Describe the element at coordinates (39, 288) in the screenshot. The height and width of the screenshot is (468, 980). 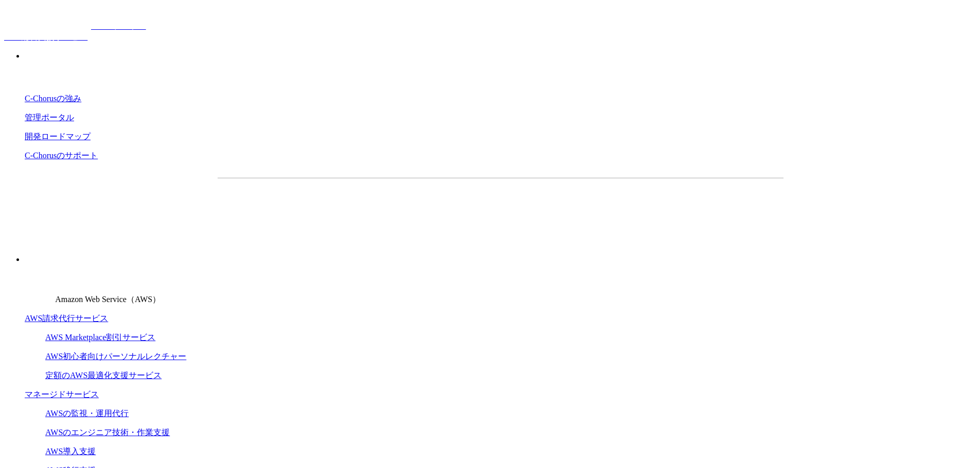
I see `img: Amazon Web Service（AWS）` at that location.